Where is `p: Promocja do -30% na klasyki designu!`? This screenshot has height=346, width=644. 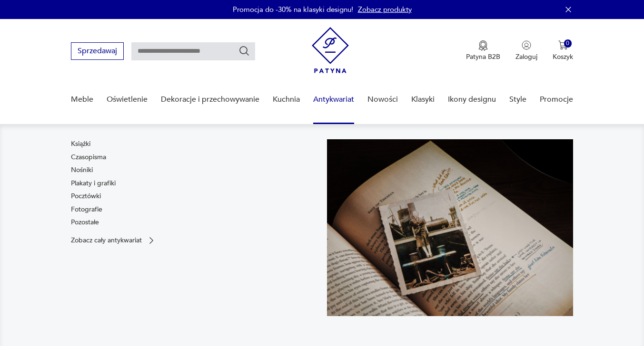
p: Promocja do -30% na klasyki designu! is located at coordinates (293, 10).